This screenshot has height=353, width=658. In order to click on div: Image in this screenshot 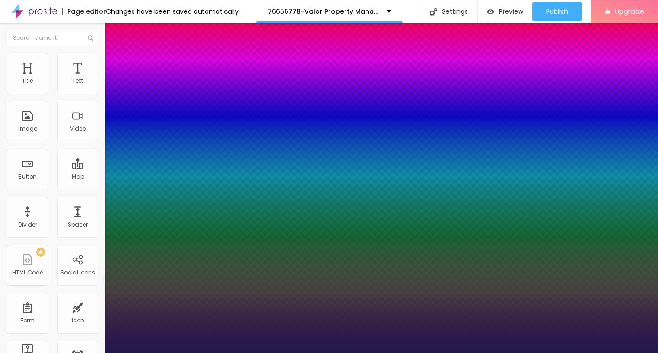, I will do `click(27, 129)`.